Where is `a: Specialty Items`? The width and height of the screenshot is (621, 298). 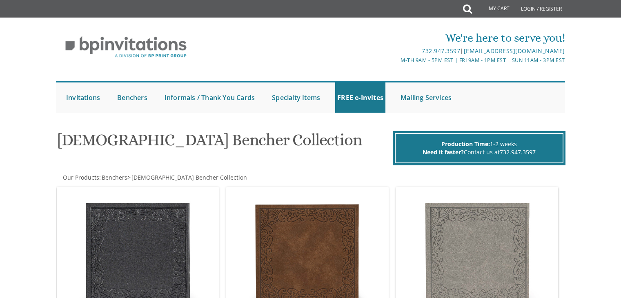 a: Specialty Items is located at coordinates (296, 98).